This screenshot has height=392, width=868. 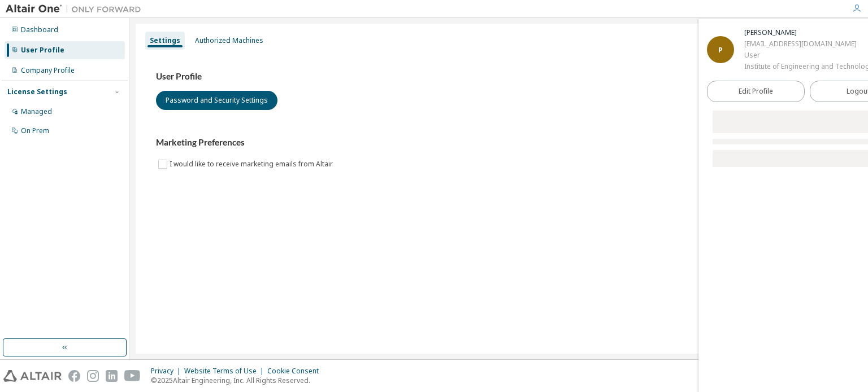 I want to click on p: © 2025 Altair Engineering, Inc. All Rights Reserved., so click(x=238, y=380).